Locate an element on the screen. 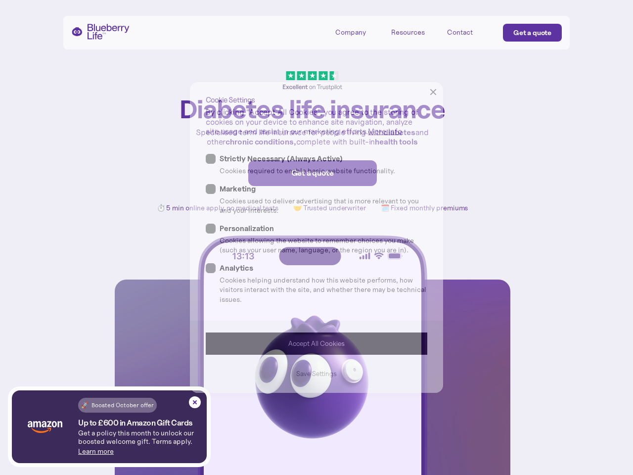 The width and height of the screenshot is (633, 475). div: Cookies helping understand how this website performs, how visitors interact with the site, and wh... is located at coordinates (323, 290).